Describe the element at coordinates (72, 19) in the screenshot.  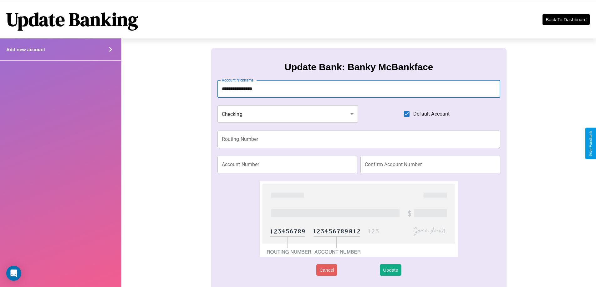
I see `h1: Update Banking` at that location.